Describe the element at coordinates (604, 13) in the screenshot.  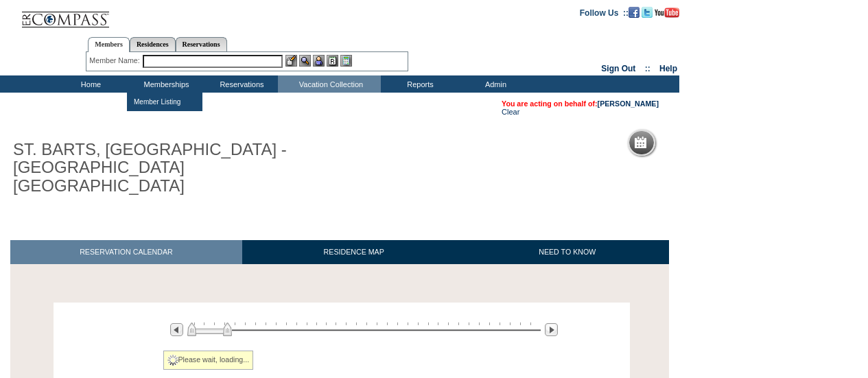
I see `td: Follow Us ::` at that location.